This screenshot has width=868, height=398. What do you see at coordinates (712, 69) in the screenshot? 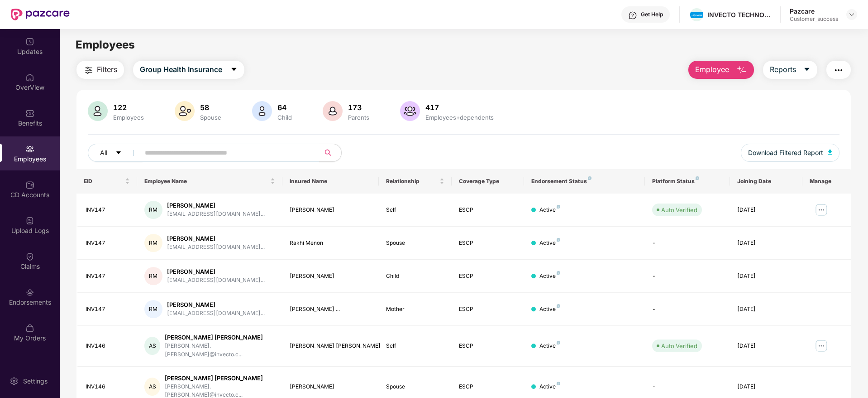
I see `span: Employee` at bounding box center [712, 69].